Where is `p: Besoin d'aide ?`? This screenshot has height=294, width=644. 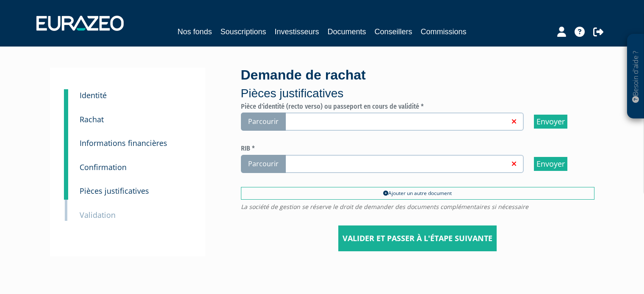
p: Besoin d'aide ? is located at coordinates (636, 76).